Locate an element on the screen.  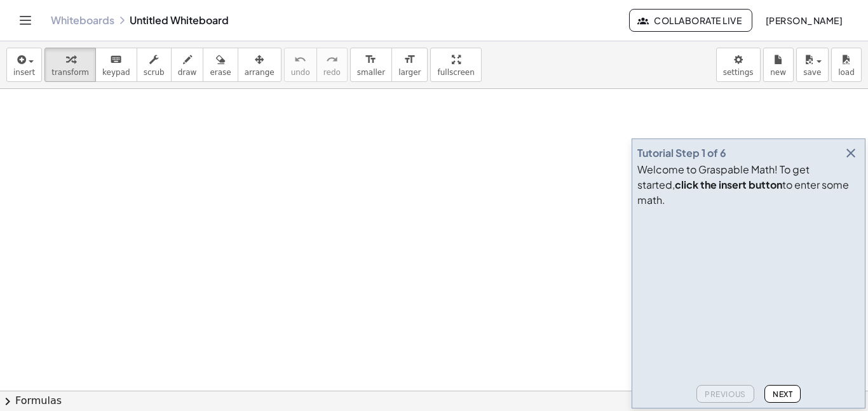
button: arrange is located at coordinates (260, 65).